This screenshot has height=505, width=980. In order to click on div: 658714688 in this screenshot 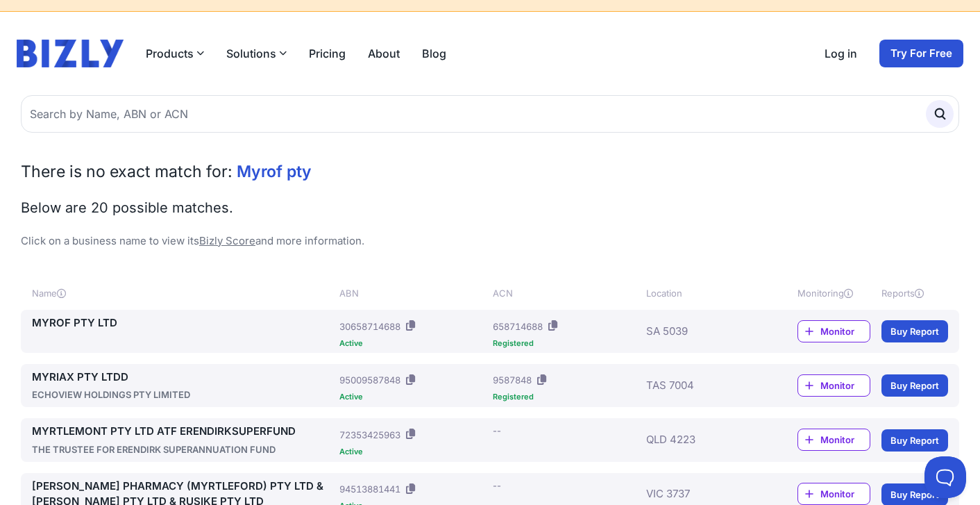, I will do `click(517, 326)`.